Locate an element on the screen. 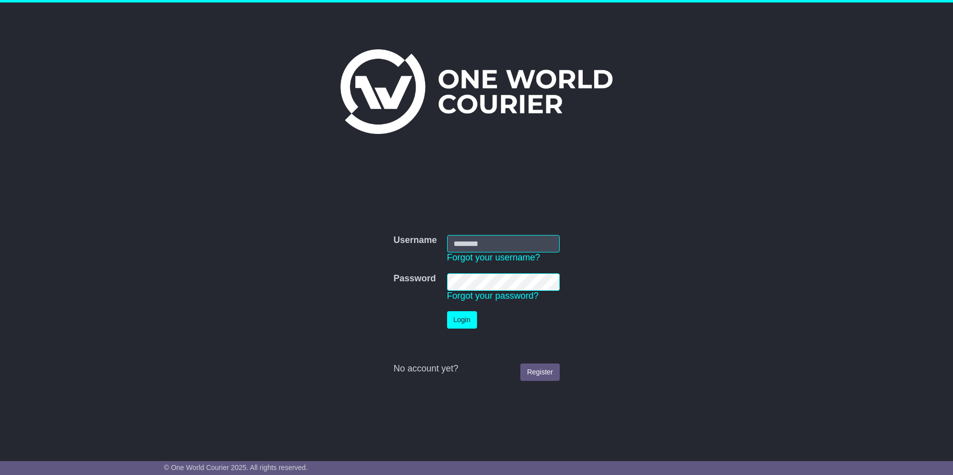 This screenshot has height=475, width=953. div: No account yet? is located at coordinates (476, 369).